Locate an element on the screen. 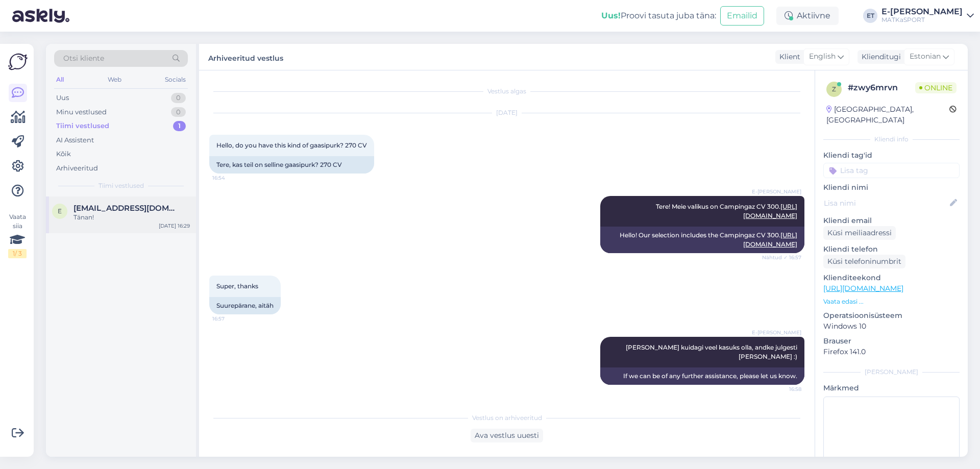 This screenshot has height=469, width=980. span: English is located at coordinates (822, 57).